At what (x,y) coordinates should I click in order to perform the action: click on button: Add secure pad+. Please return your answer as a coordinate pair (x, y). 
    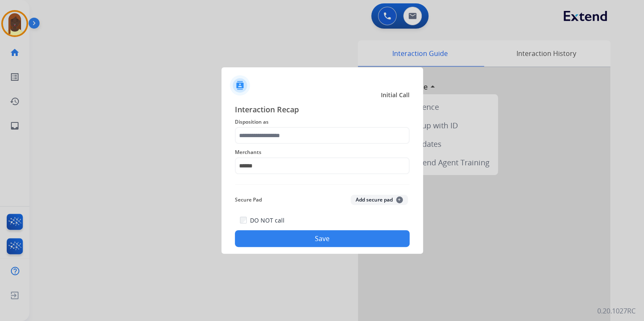
    Looking at the image, I should click on (379, 199).